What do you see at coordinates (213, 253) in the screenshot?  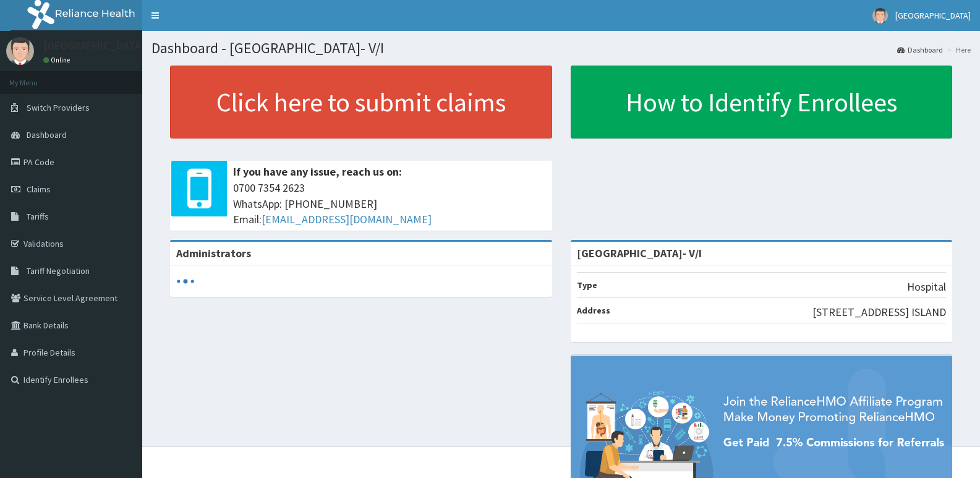 I see `b: Administrators` at bounding box center [213, 253].